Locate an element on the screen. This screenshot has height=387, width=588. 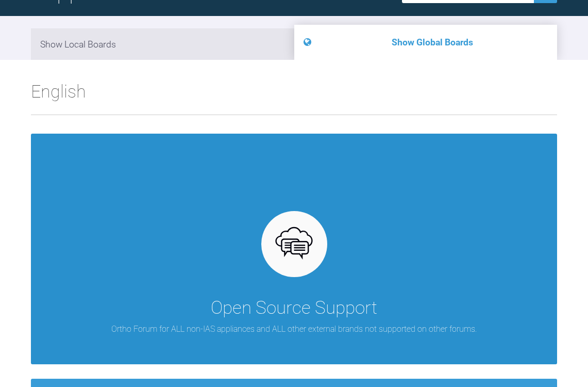
p: Ortho Forum for ALL non-IAS appliances and ALL other external brands not supported on other forums. is located at coordinates (294, 329).